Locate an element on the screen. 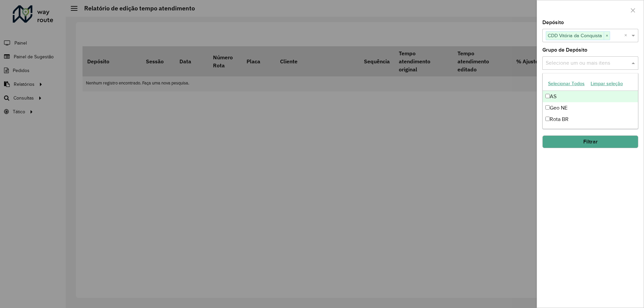  div: AS is located at coordinates (590, 96).